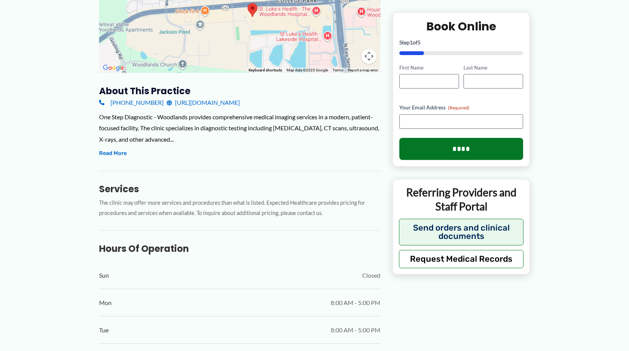  Describe the element at coordinates (307, 70) in the screenshot. I see `span: Map data ©2025 Google` at that location.